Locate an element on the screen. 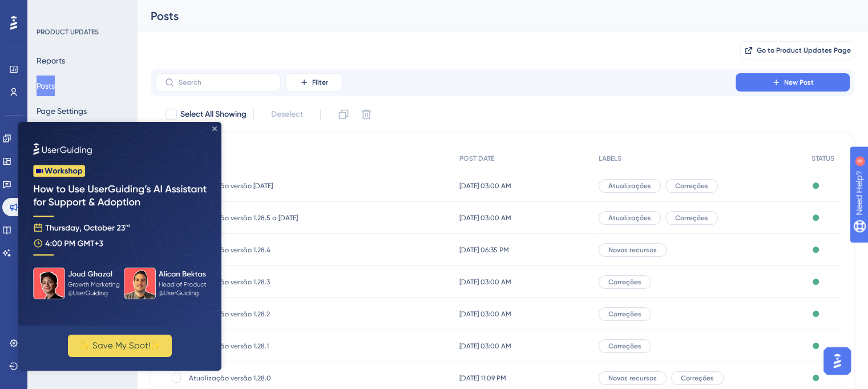 The image size is (868, 389). button: Filter is located at coordinates (314, 82).